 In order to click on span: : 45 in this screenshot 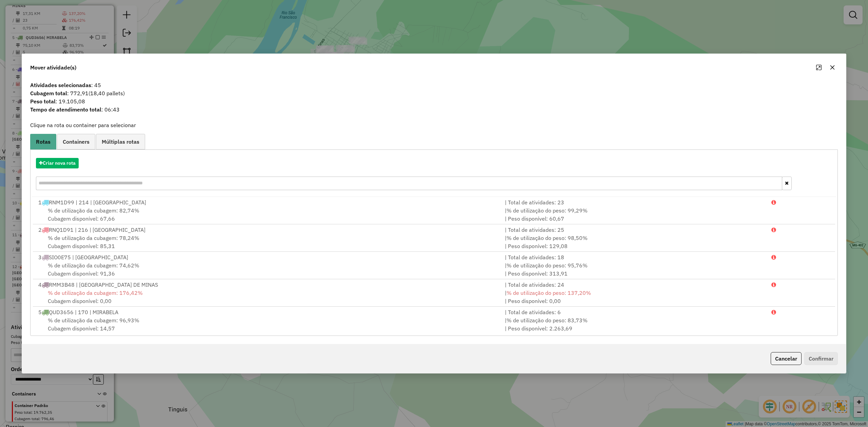, I will do `click(434, 85)`.